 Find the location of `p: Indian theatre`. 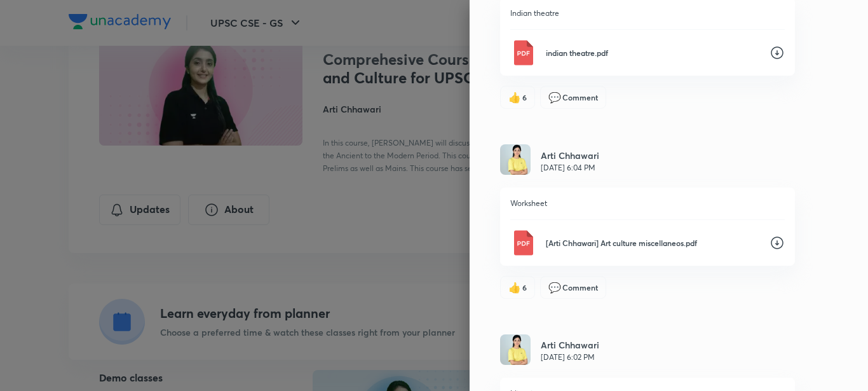

p: Indian theatre is located at coordinates (648, 13).